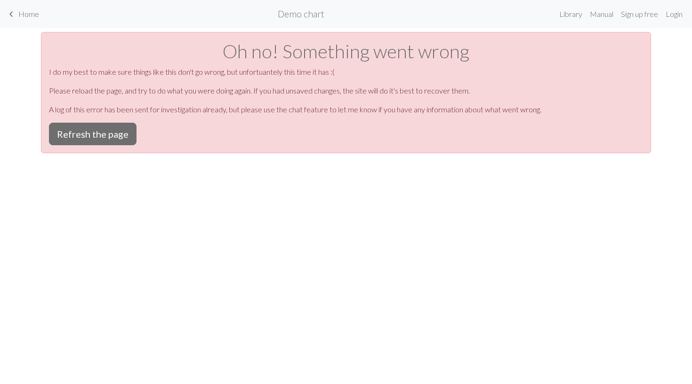 Image resolution: width=692 pixels, height=384 pixels. I want to click on p: I do my best to make sure things like this don't go wrong, but unfortuantely this time it has :(, so click(346, 72).